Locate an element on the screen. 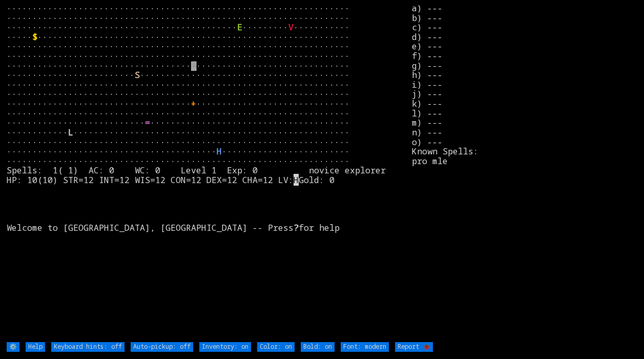 The width and height of the screenshot is (644, 359). input: Color: on is located at coordinates (276, 347).